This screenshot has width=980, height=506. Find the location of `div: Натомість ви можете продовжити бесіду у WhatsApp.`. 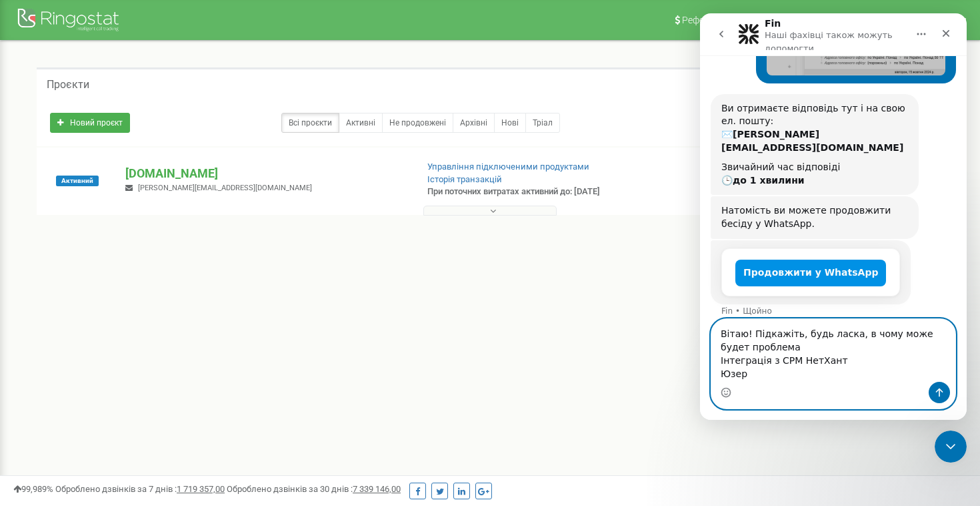

div: Натомість ви можете продовжити бесіду у WhatsApp. is located at coordinates (115, 204).